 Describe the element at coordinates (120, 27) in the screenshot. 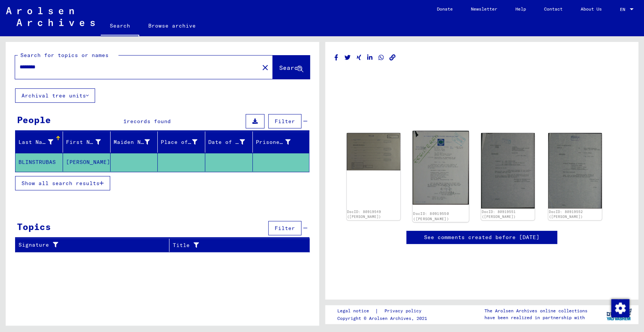

I see `a: Search` at that location.